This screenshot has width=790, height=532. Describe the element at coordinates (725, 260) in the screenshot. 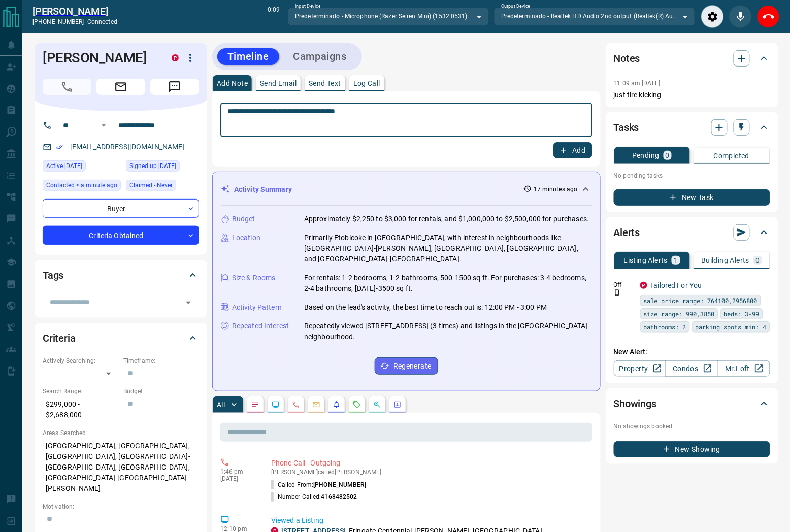

I see `p: Building Alerts` at that location.